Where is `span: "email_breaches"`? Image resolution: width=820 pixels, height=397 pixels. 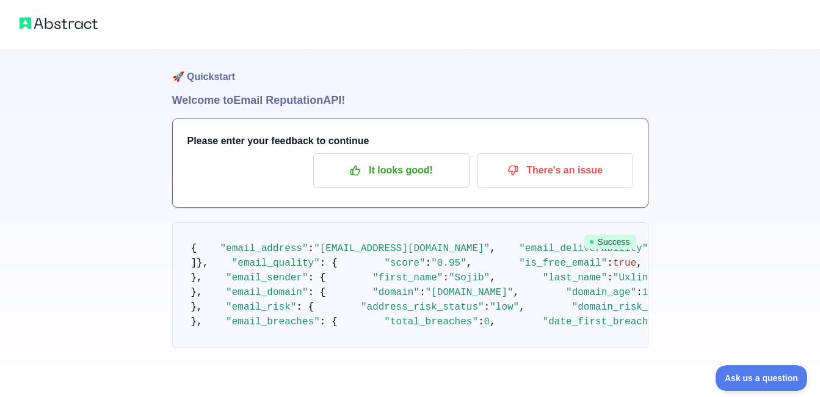 span: "email_breaches" is located at coordinates (273, 322).